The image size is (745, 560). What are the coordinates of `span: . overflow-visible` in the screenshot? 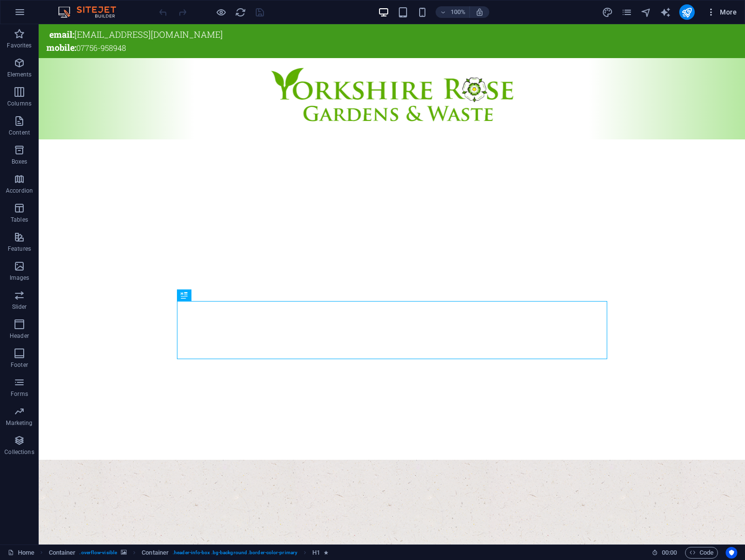 It's located at (98, 553).